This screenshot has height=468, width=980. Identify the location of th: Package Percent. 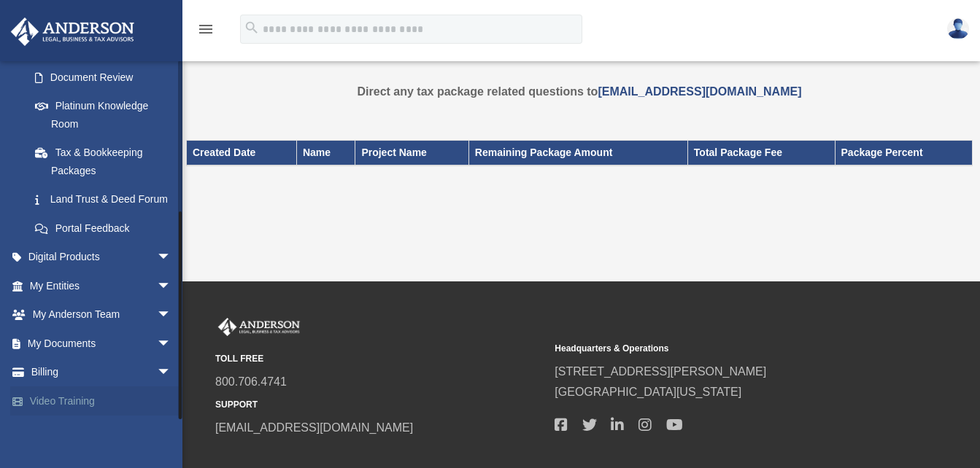
(903, 153).